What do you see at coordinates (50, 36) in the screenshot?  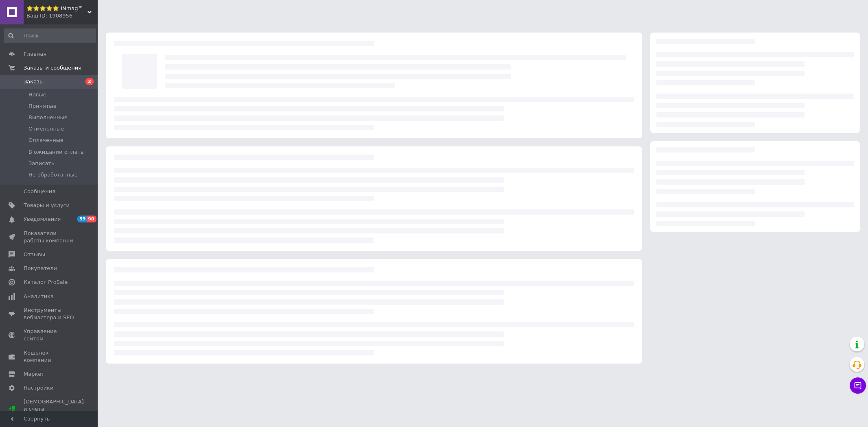 I see `input: Поиск` at bounding box center [50, 36].